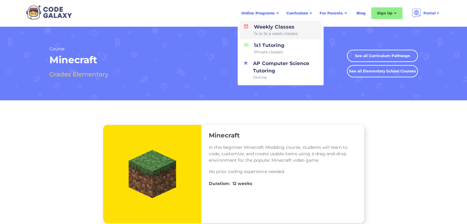 The height and width of the screenshot is (224, 467). Describe the element at coordinates (268, 49) in the screenshot. I see `div: 1x1 Tutoring` at that location.